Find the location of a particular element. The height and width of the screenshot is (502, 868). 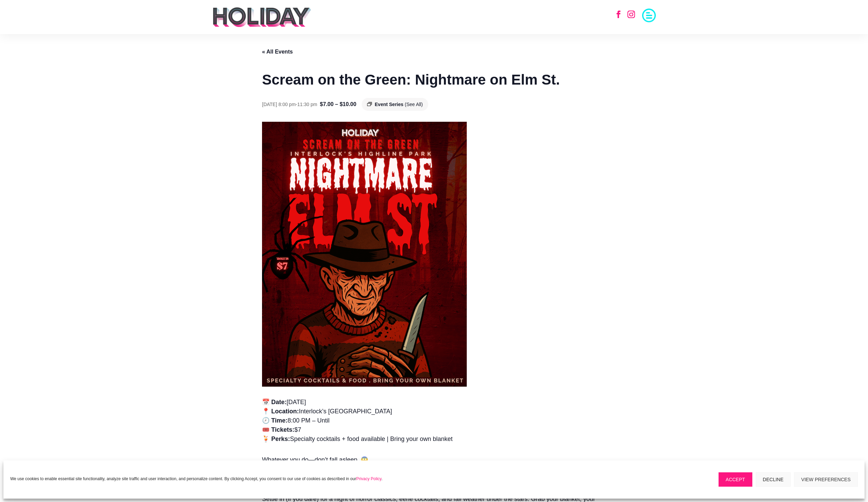

strong: 🍹 Perks: is located at coordinates (276, 439).